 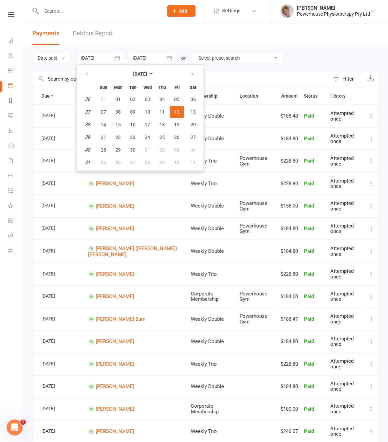 What do you see at coordinates (177, 137) in the screenshot?
I see `button: 26` at bounding box center [177, 137].